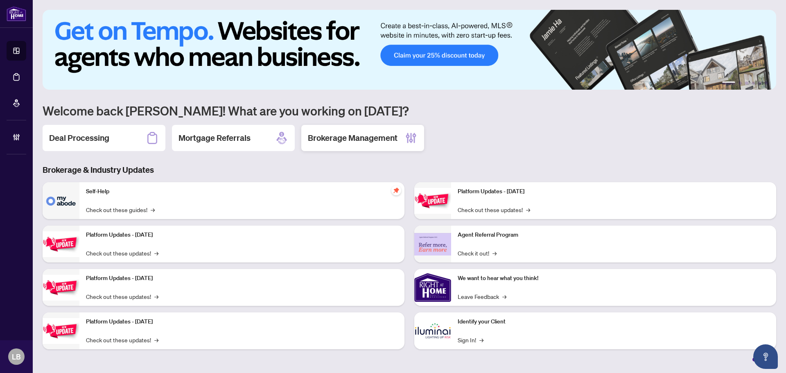  I want to click on span: LB, so click(16, 356).